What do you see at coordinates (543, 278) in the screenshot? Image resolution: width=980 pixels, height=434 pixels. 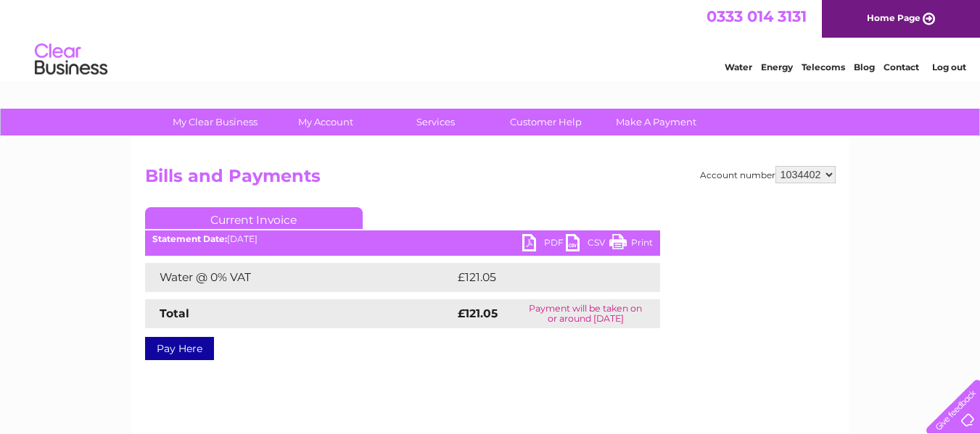 I see `td: £121.05` at bounding box center [543, 278].